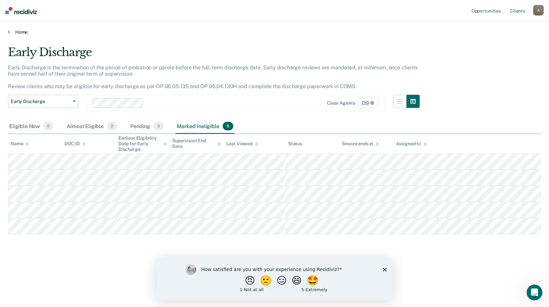 The image size is (549, 307). Describe the element at coordinates (121, 12) in the screenshot. I see `div: How satisfied are you with your experience using Recidiviz?` at that location.